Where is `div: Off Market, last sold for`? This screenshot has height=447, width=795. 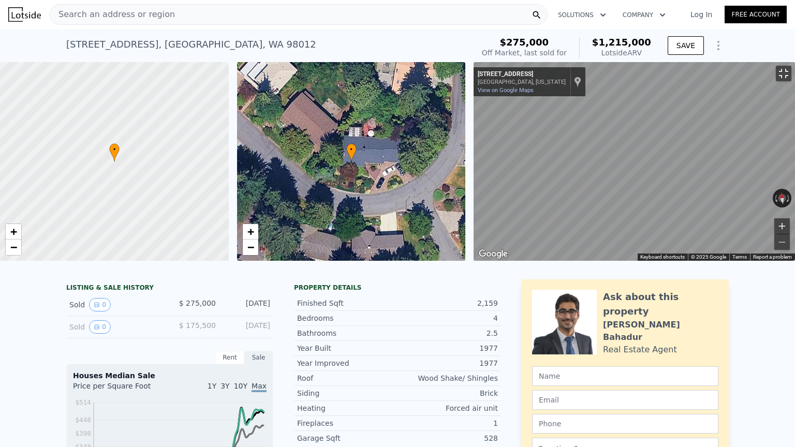 div: Off Market, last sold for is located at coordinates (524, 53).